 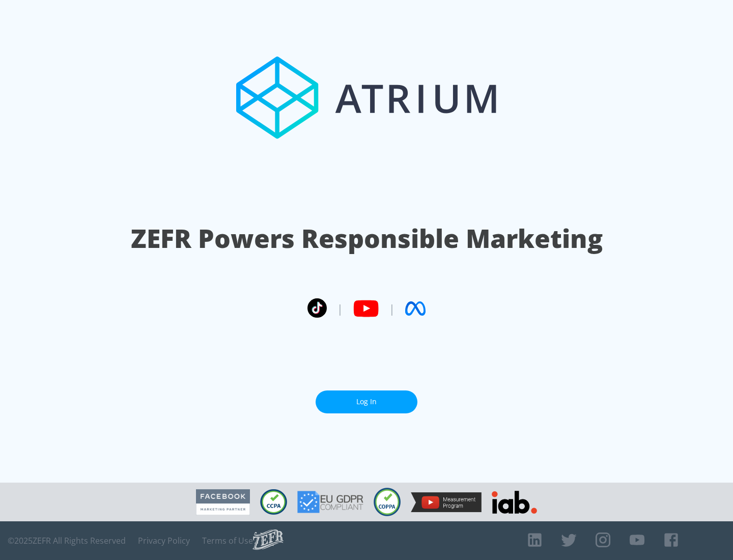 What do you see at coordinates (164, 541) in the screenshot?
I see `a: Privacy Policy` at bounding box center [164, 541].